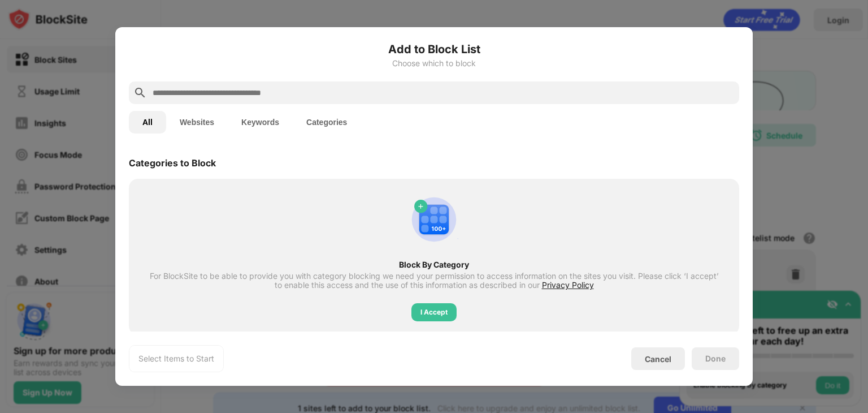 The width and height of the screenshot is (868, 413). What do you see at coordinates (434, 281) in the screenshot?
I see `div: For BlockSite to be able to provide you with category blocking we need your permission to access ...` at bounding box center [434, 281].